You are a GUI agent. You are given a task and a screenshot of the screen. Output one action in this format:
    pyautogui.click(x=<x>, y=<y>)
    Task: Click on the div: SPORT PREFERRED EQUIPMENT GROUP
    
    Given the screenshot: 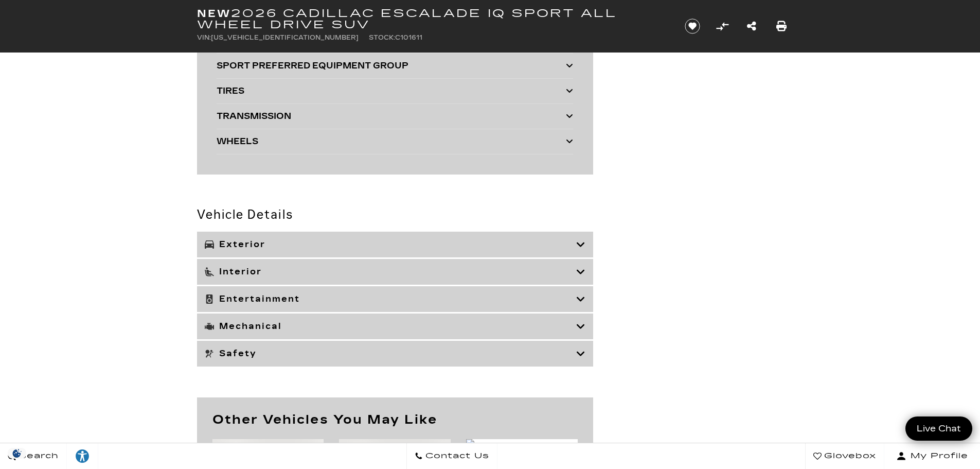 What is the action you would take?
    pyautogui.click(x=391, y=66)
    